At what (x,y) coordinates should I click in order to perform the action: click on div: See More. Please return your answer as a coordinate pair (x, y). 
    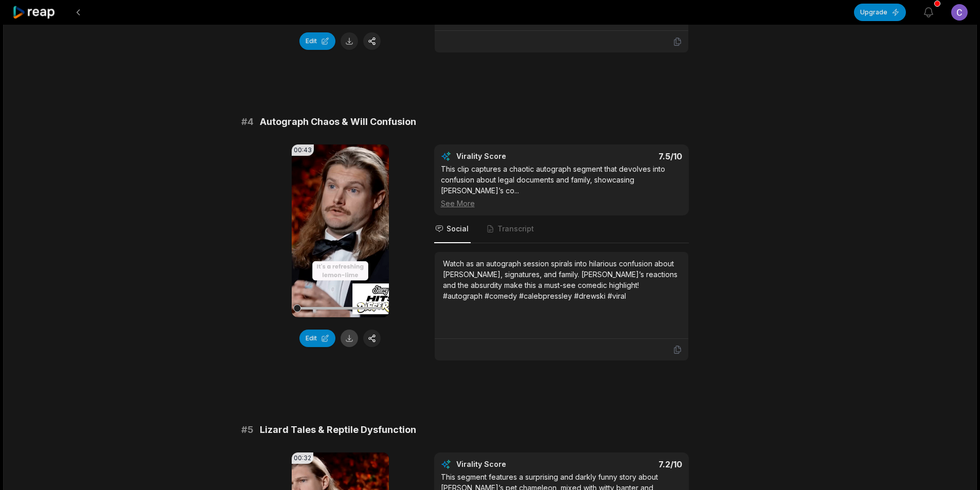
    Looking at the image, I should click on (561, 203).